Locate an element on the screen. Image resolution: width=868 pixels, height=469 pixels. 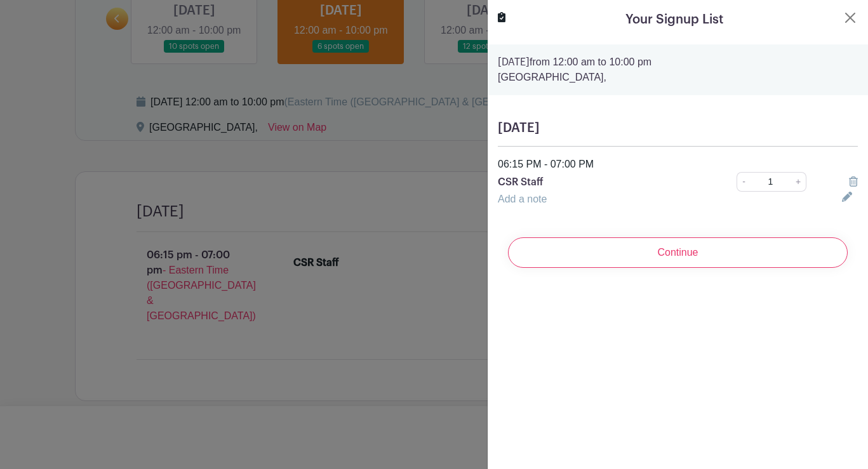
p: from 12:00 am to 10:00 pm is located at coordinates (677, 62).